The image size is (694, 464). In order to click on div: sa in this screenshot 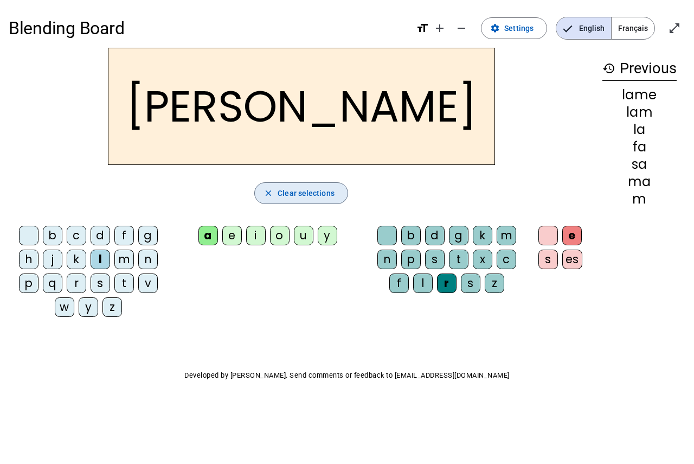, I will do `click(639, 164)`.